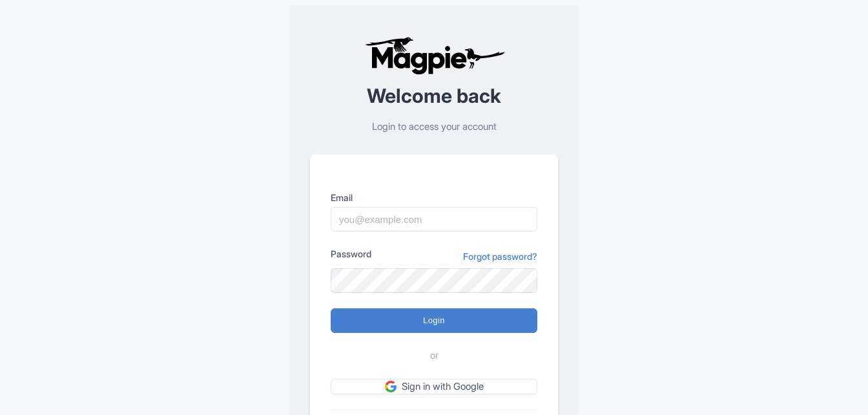 The height and width of the screenshot is (415, 868). What do you see at coordinates (434, 127) in the screenshot?
I see `p: Login to access your account` at bounding box center [434, 127].